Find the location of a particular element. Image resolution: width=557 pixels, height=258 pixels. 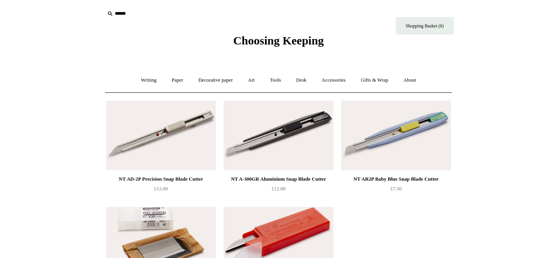

a: Choosing Keeping is located at coordinates (278, 43).